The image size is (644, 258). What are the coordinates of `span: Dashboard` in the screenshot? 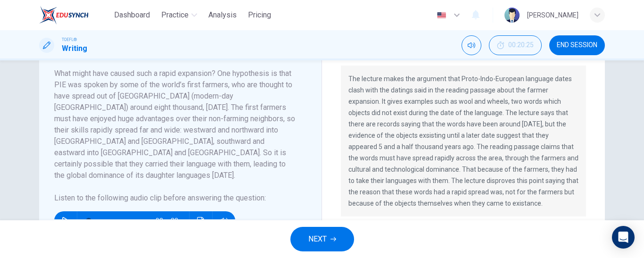 It's located at (132, 15).